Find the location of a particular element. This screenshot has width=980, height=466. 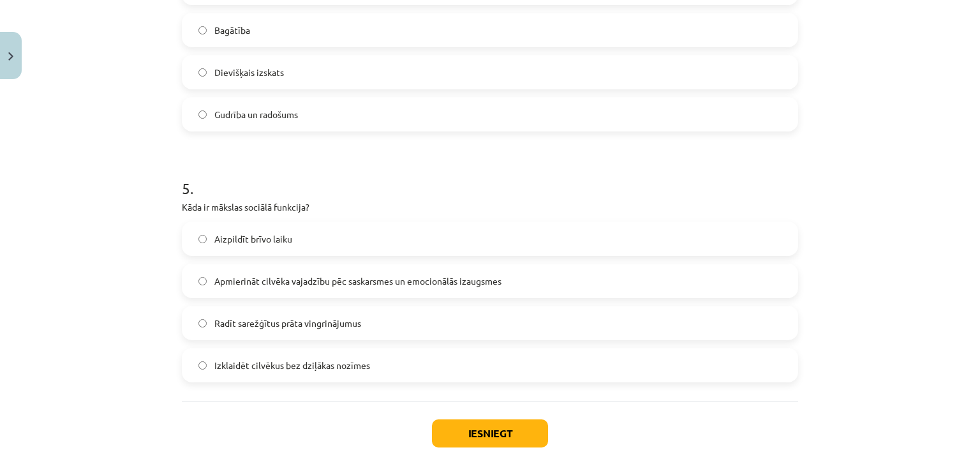

input: Dievišķais izskats is located at coordinates (202, 72).